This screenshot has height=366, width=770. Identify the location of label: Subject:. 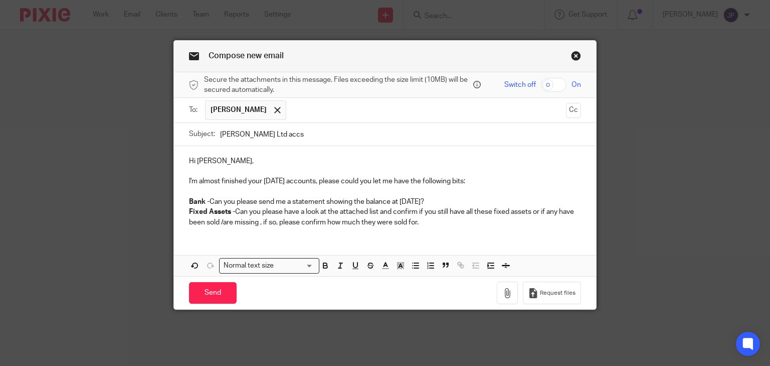
(202, 134).